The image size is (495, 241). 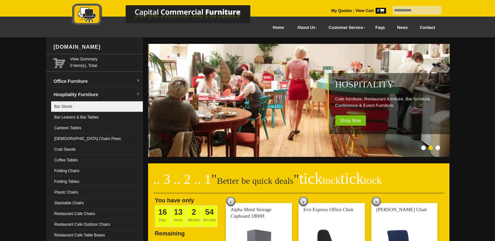 What do you see at coordinates (423, 148) in the screenshot?
I see `li: Page dot 1` at bounding box center [423, 148].